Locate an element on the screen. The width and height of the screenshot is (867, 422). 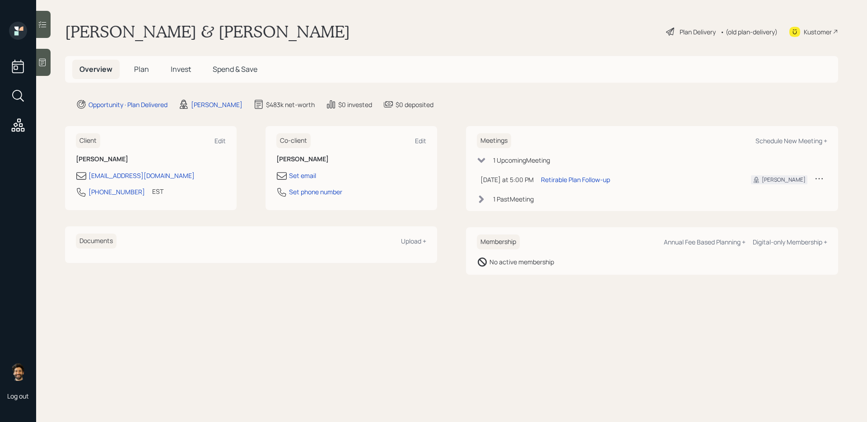
div: • (old plan-delivery) is located at coordinates (749, 32).